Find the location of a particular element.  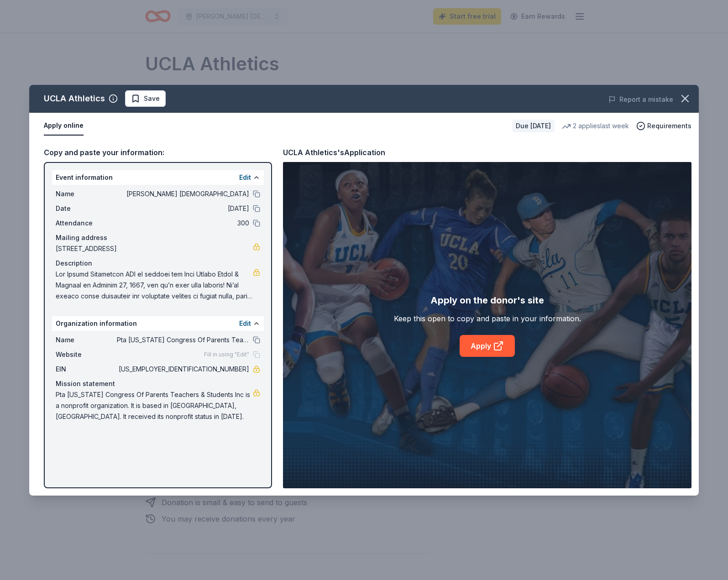

div: Copy and paste your information: is located at coordinates (158, 152).